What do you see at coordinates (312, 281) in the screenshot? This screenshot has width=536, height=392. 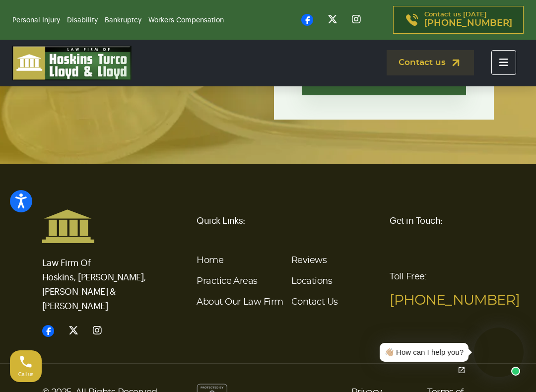 I see `a: Locations` at bounding box center [312, 281].